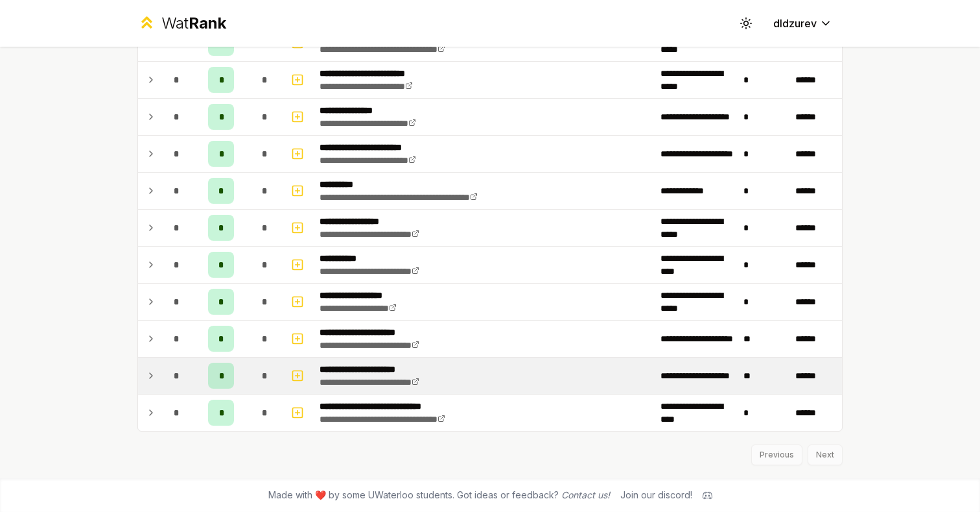 This screenshot has height=512, width=980. I want to click on div: Wat, so click(194, 23).